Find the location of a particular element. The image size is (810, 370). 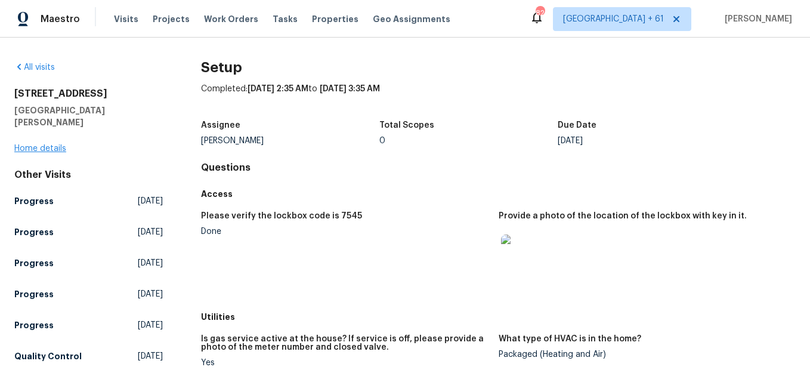

div: Done is located at coordinates (345, 231).